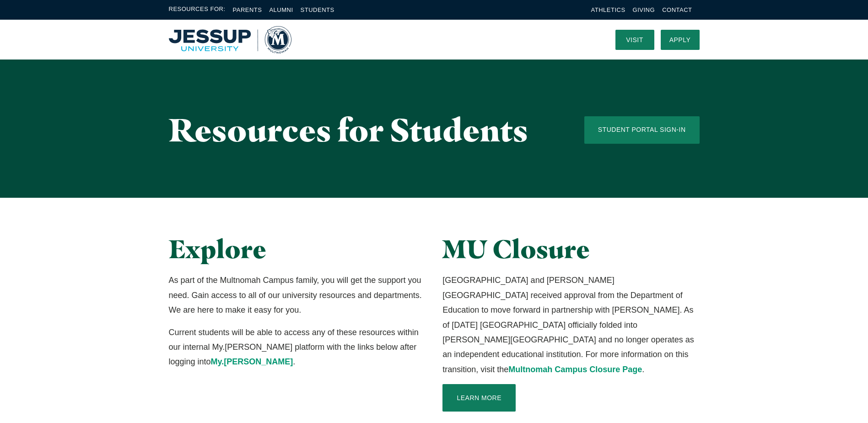 This screenshot has width=868, height=423. Describe the element at coordinates (281, 10) in the screenshot. I see `a: Alumni` at that location.